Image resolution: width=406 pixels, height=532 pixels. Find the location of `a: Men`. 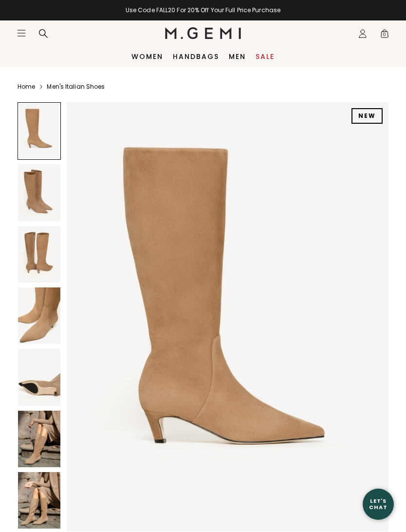

a: Men is located at coordinates (237, 57).